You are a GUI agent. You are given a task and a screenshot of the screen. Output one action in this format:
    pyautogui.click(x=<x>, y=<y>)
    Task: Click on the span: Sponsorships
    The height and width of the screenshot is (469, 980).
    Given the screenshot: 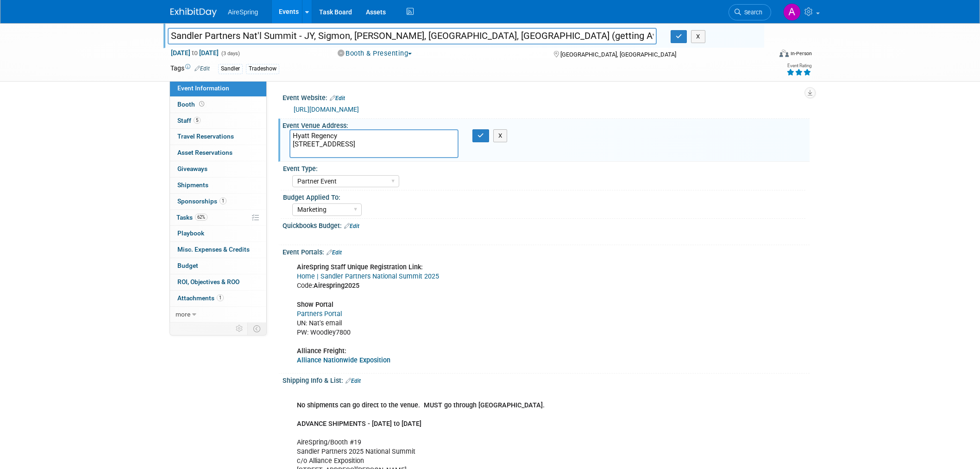 What is the action you would take?
    pyautogui.click(x=202, y=201)
    